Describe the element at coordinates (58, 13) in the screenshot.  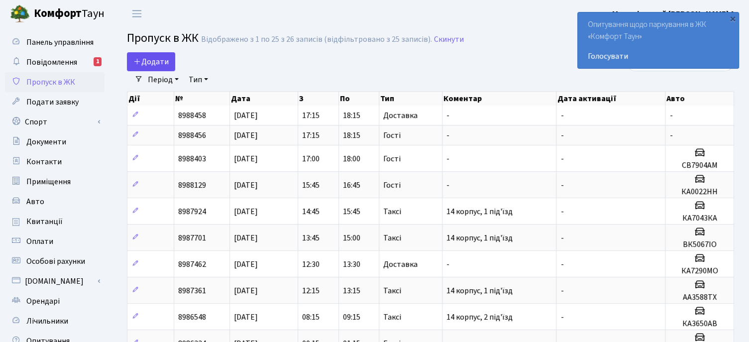
I see `b: Комфорт` at that location.